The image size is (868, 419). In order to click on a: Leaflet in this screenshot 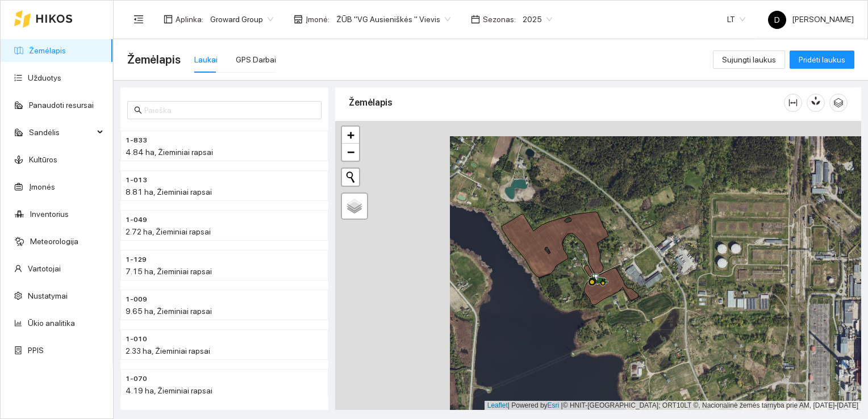, I will do `click(497, 405)`.